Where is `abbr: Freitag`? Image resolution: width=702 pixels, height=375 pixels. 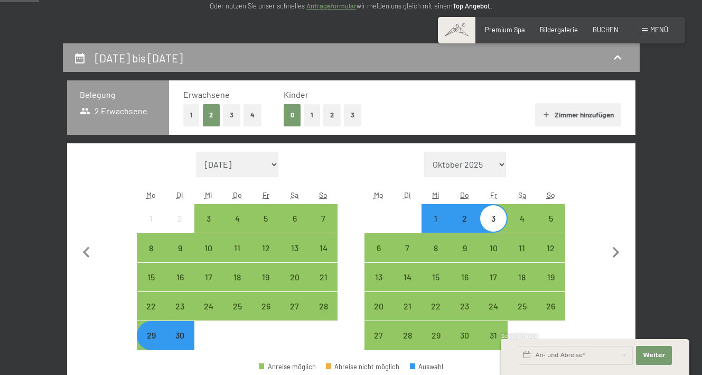
abbr: Freitag is located at coordinates (494, 195).